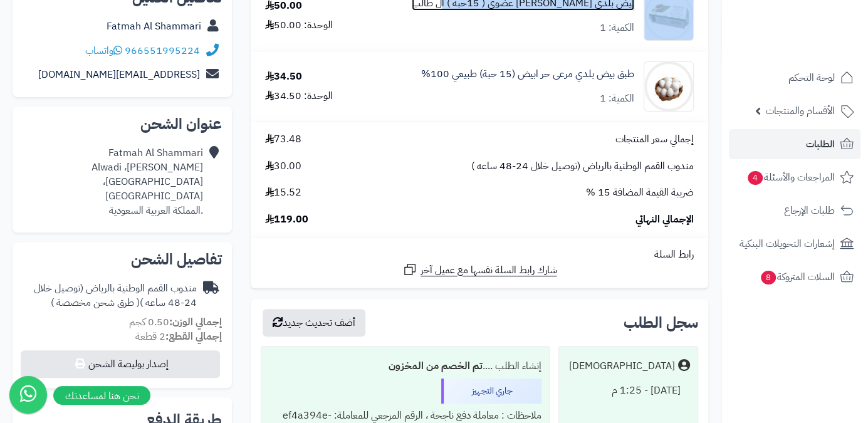 The height and width of the screenshot is (423, 868). Describe the element at coordinates (795, 77) in the screenshot. I see `a: لوحة التحكم` at that location.